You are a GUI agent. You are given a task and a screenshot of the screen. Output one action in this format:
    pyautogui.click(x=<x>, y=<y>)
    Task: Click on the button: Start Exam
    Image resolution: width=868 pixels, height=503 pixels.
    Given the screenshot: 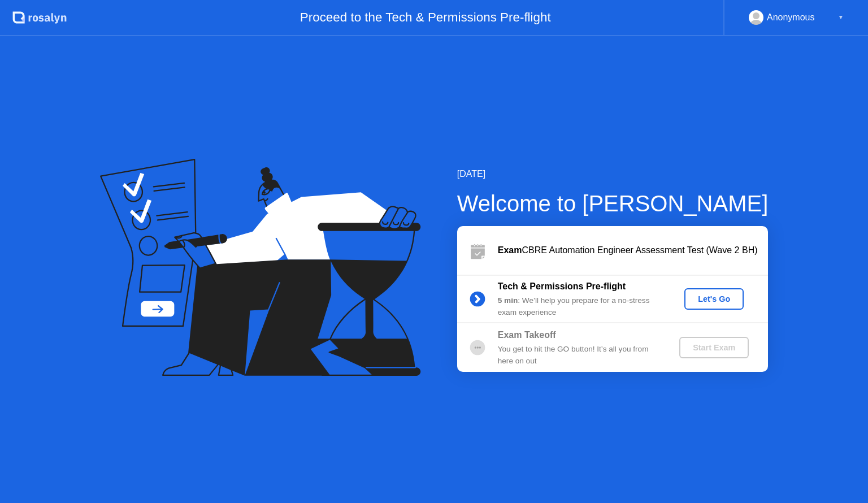 What is the action you would take?
    pyautogui.click(x=713, y=347)
    